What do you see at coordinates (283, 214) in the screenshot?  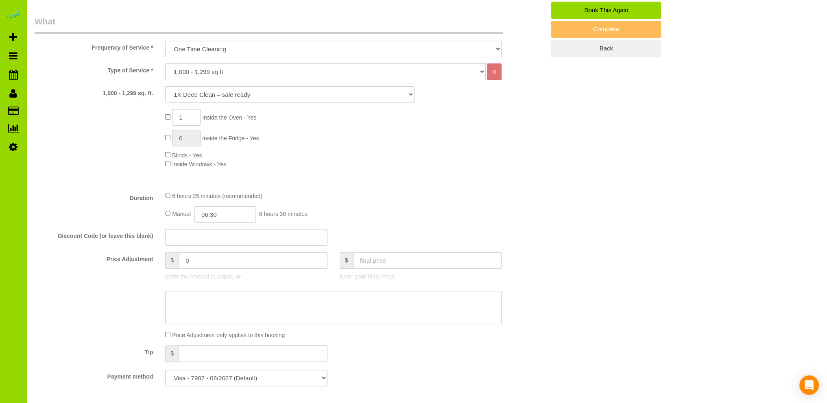 I see `span: 6 hours 30 minutes` at bounding box center [283, 214].